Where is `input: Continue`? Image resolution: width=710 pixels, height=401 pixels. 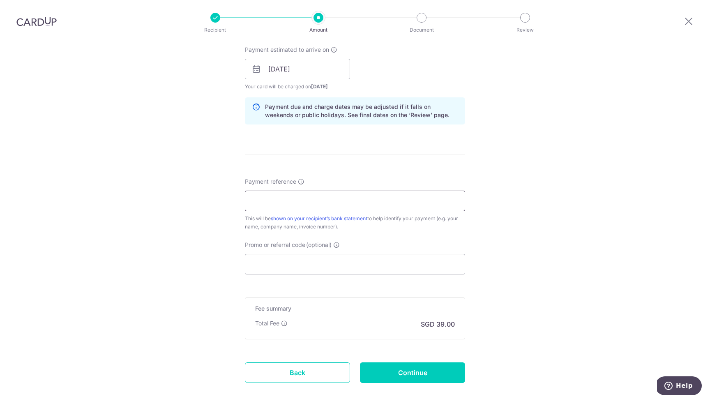
input: Continue is located at coordinates (412, 372).